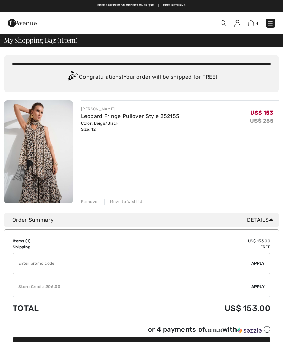 This screenshot has width=283, height=342. Describe the element at coordinates (22, 22) in the screenshot. I see `a: 1ère Avenue` at that location.